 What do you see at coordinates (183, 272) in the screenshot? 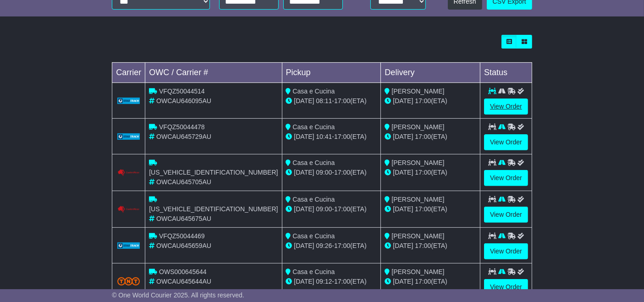
I see `span: OWS000645644` at bounding box center [183, 272].